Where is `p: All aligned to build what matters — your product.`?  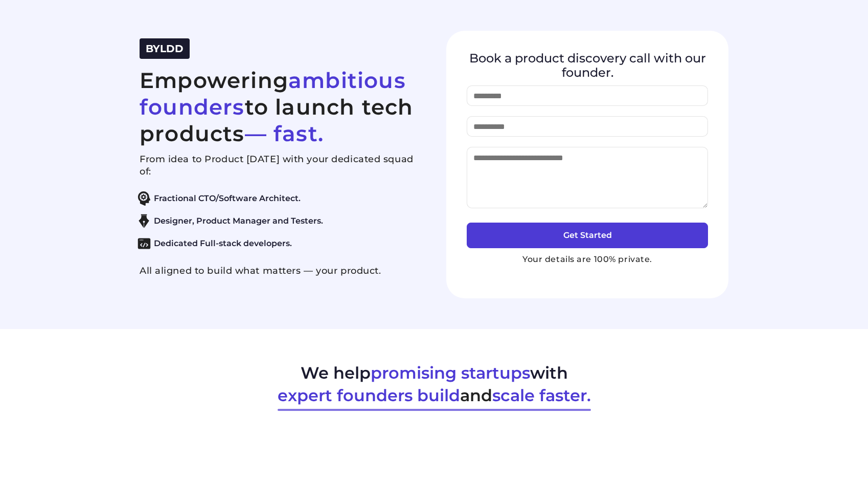
p: All aligned to build what matters — your product. is located at coordinates (281, 270).